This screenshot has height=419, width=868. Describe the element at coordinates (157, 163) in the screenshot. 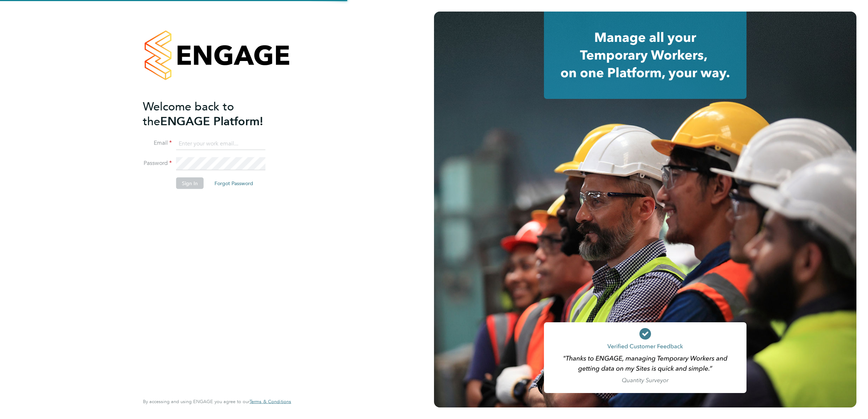

I see `label: Password` at that location.